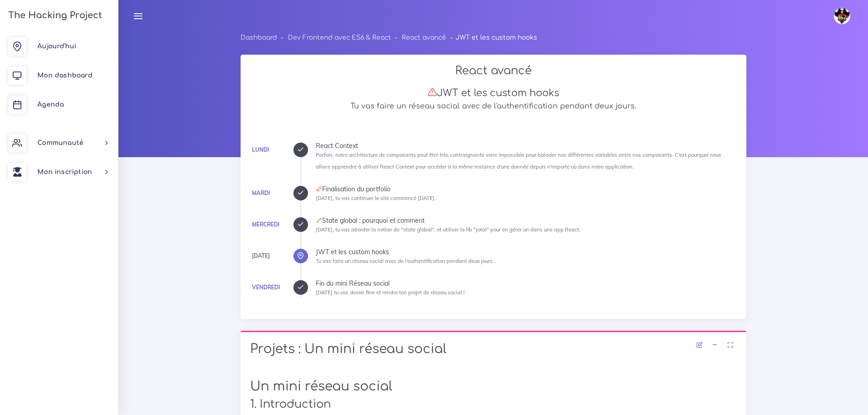  Describe the element at coordinates (527, 146) in the screenshot. I see `div: React Context` at that location.